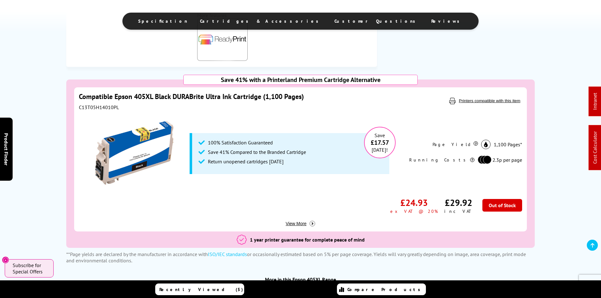  Describe the element at coordinates (385, 289) in the screenshot. I see `span: Compare Products` at that location.